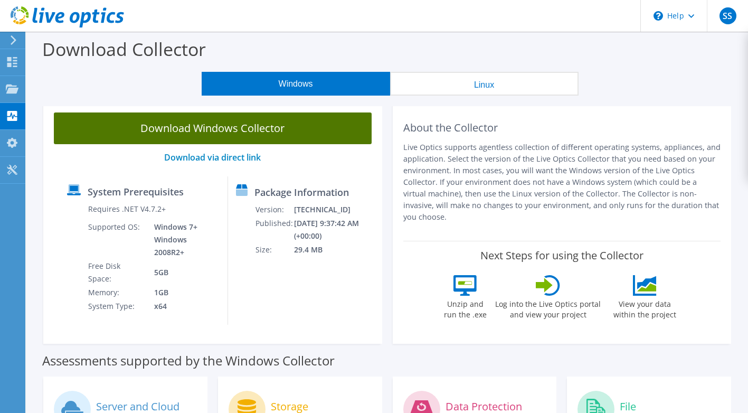  What do you see at coordinates (658, 16) in the screenshot?
I see `svg: \n` at bounding box center [658, 16].